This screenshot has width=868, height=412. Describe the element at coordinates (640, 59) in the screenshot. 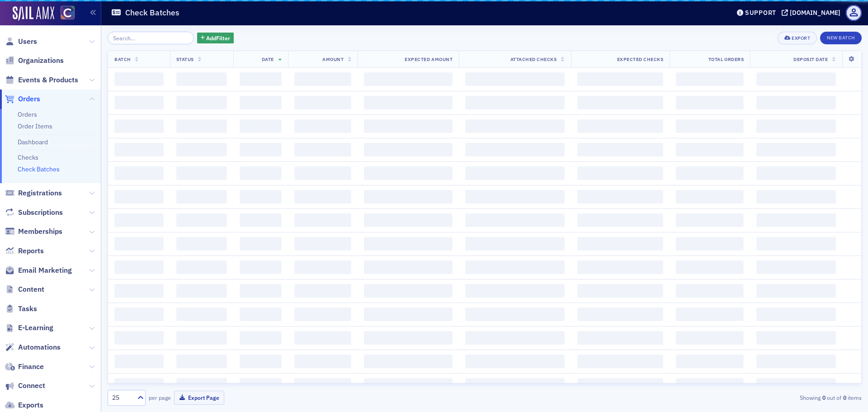

I see `span: Expected Checks` at that location.